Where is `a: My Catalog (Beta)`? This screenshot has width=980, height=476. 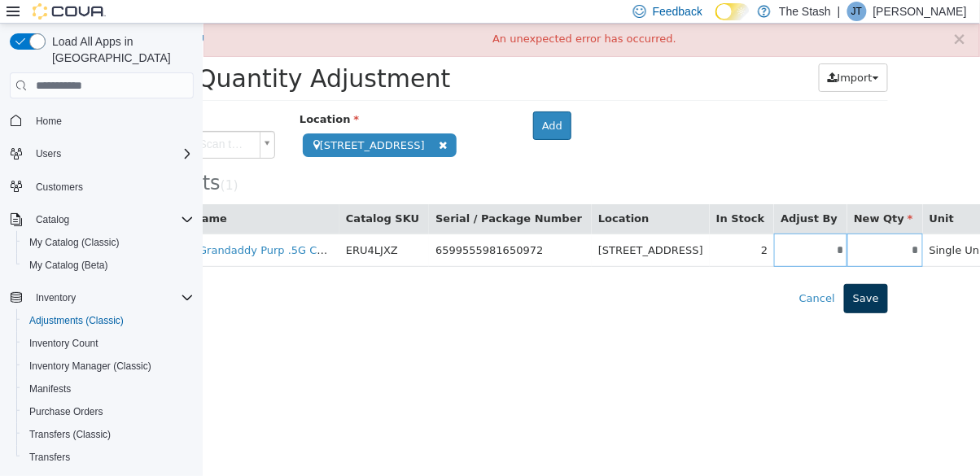 a: My Catalog (Beta) is located at coordinates (68, 265).